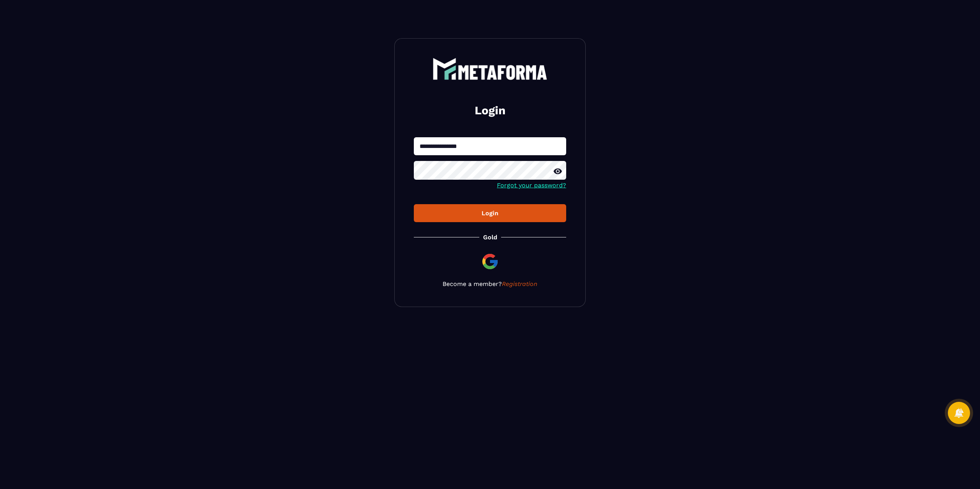 This screenshot has height=489, width=980. I want to click on font: Become a member?, so click(472, 284).